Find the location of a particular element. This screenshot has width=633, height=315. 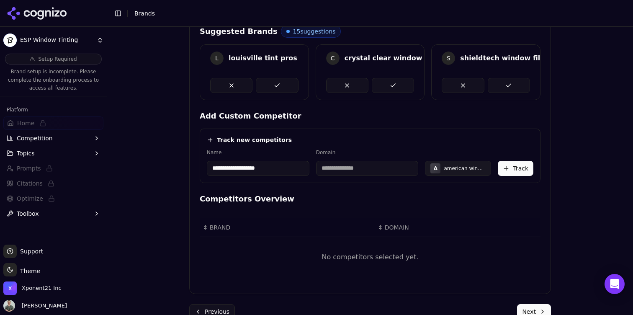

span: S is located at coordinates (449, 58).